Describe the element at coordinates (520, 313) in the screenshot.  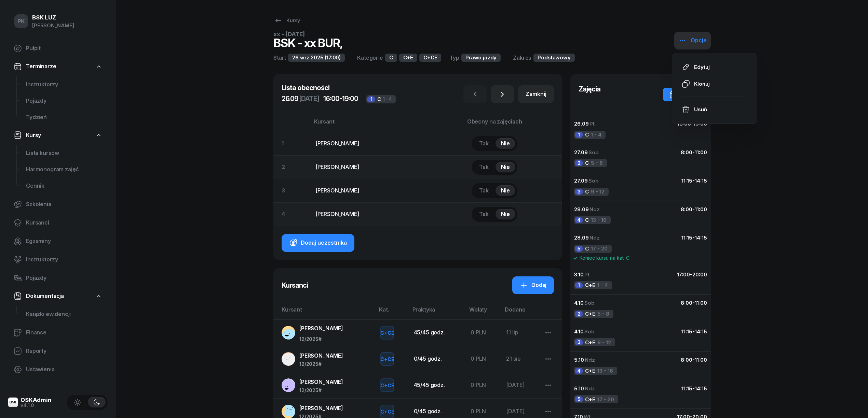
I see `th: Dodano` at that location.